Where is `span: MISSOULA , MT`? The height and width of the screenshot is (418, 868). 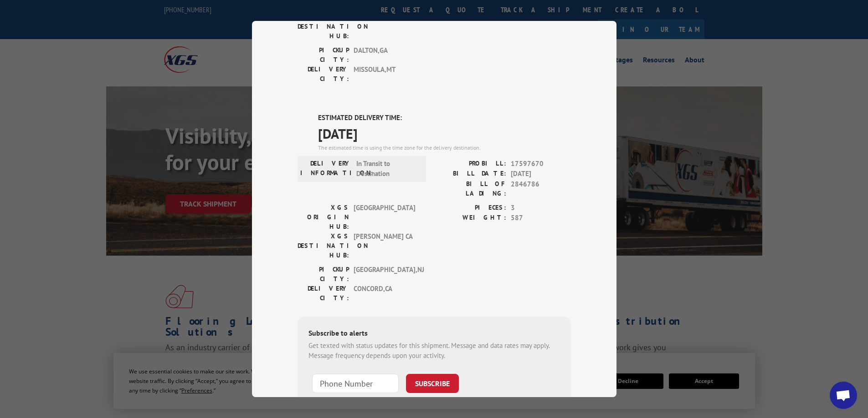
span: MISSOULA , MT is located at coordinates (384, 75).